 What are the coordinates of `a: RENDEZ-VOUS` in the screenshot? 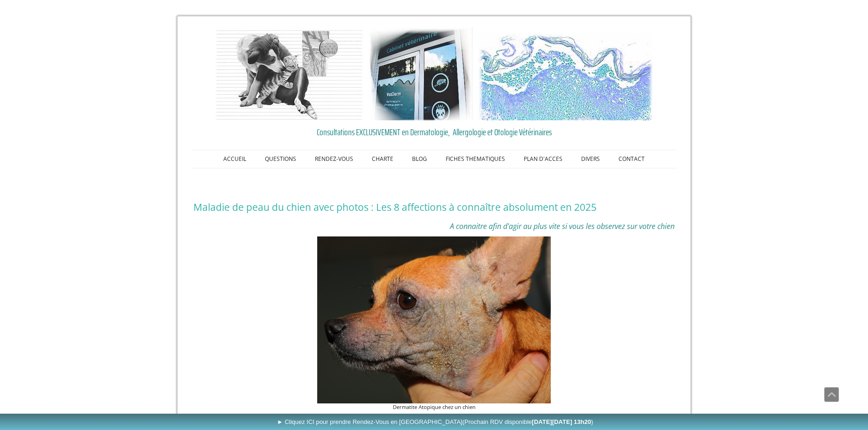 It's located at (334, 159).